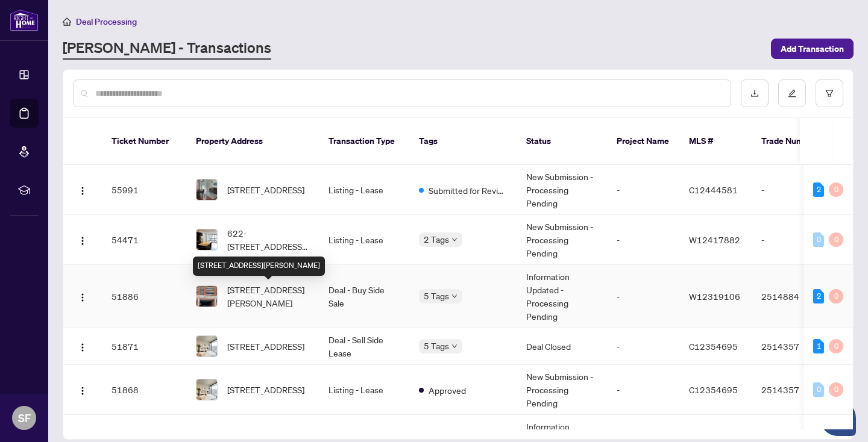 This screenshot has width=868, height=442. Describe the element at coordinates (792, 94) in the screenshot. I see `span: edit` at that location.